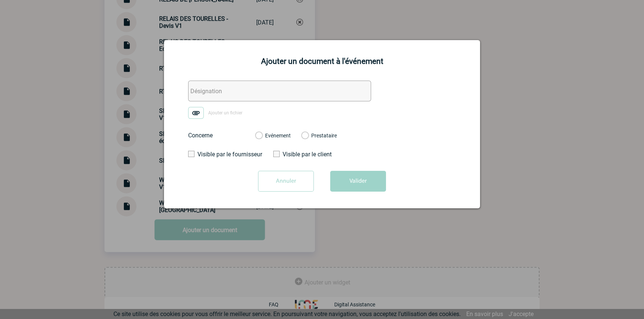 Image resolution: width=644 pixels, height=319 pixels. I want to click on button: Valider, so click(358, 182).